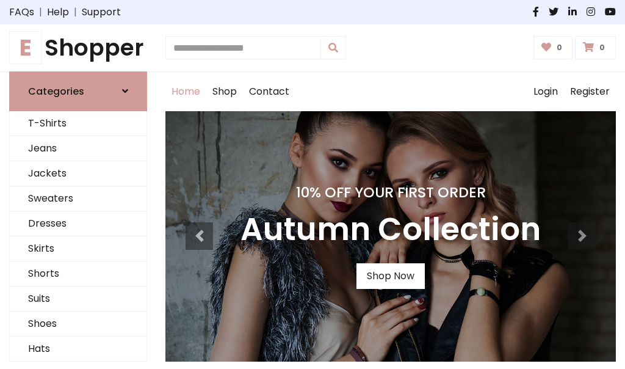 This screenshot has height=369, width=625. What do you see at coordinates (78, 48) in the screenshot?
I see `h1: Shopper` at bounding box center [78, 48].